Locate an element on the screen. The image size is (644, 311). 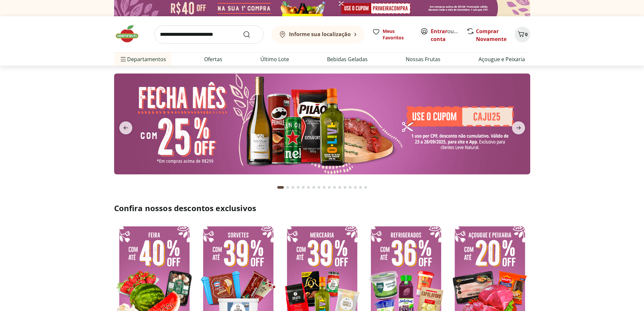
button: Go to page 8 from fs-carousel is located at coordinates (319, 188).